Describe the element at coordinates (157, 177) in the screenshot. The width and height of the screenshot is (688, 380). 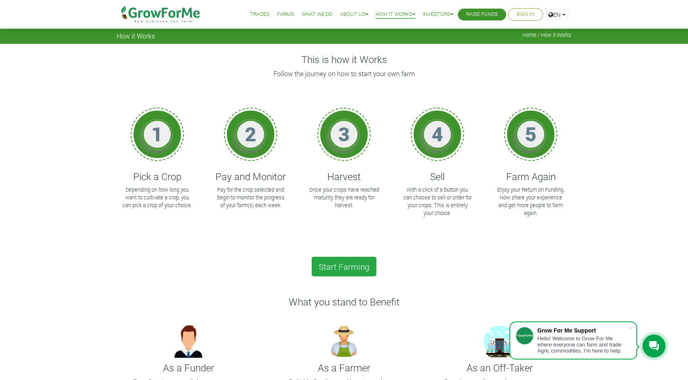
I see `h4: Pick a Crop` at that location.